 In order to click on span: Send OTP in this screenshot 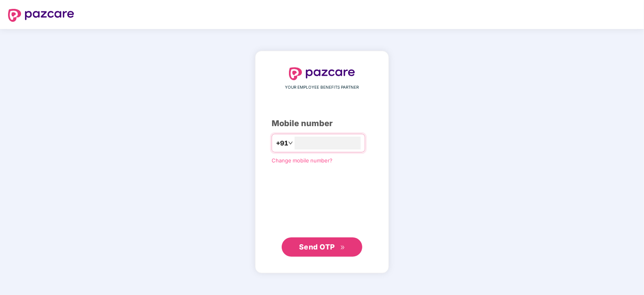, I will do `click(317, 247)`.